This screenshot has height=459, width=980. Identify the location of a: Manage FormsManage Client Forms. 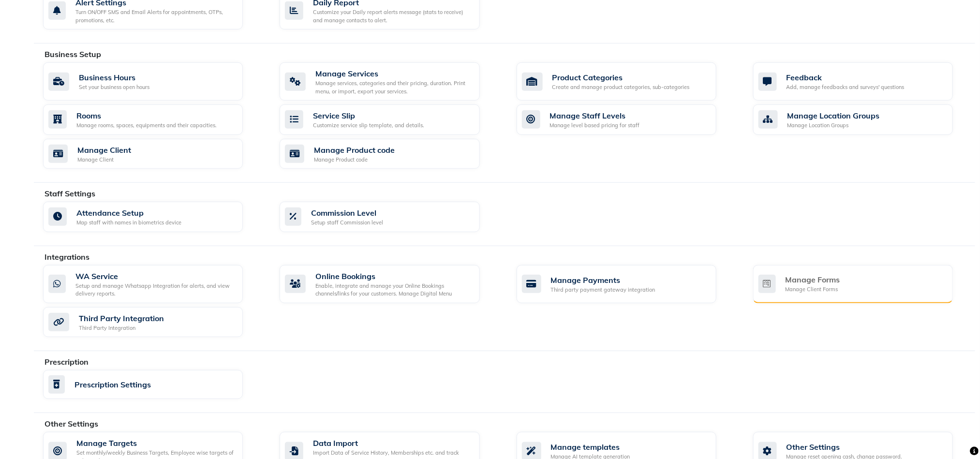
(864, 284).